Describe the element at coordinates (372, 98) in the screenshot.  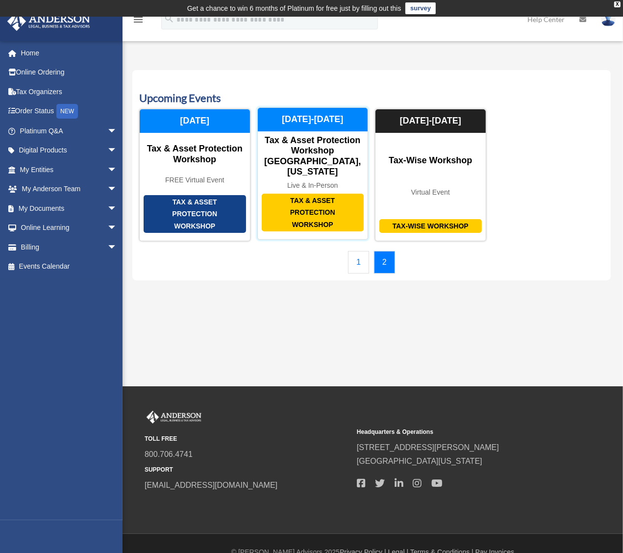
I see `h3: Upcoming Events` at that location.